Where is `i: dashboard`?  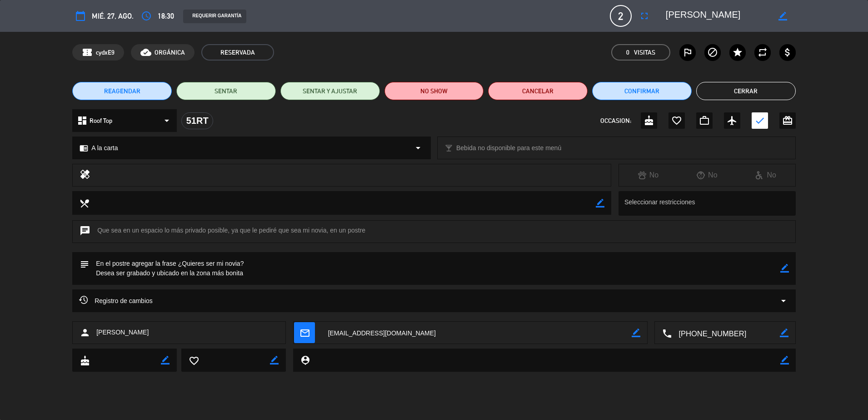 i: dashboard is located at coordinates (82, 121).